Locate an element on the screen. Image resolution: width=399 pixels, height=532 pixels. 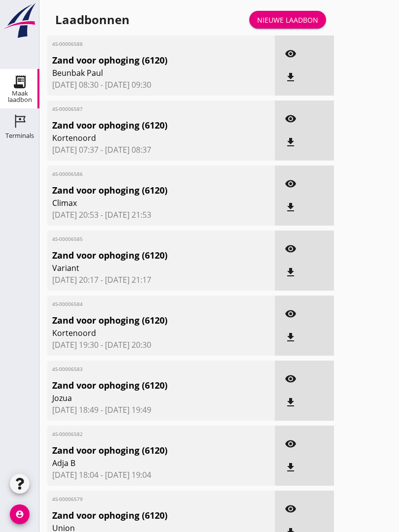
span: 4S-00006587 is located at coordinates (143, 109).